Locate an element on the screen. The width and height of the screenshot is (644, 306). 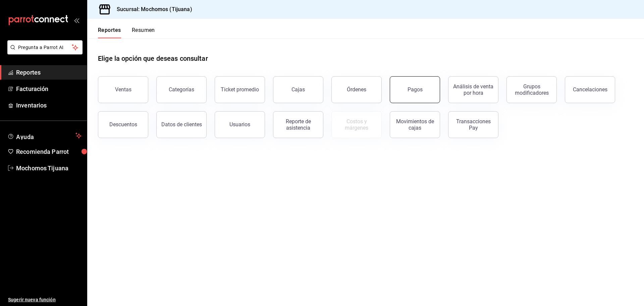
div: Ticket promedio is located at coordinates (240, 89).